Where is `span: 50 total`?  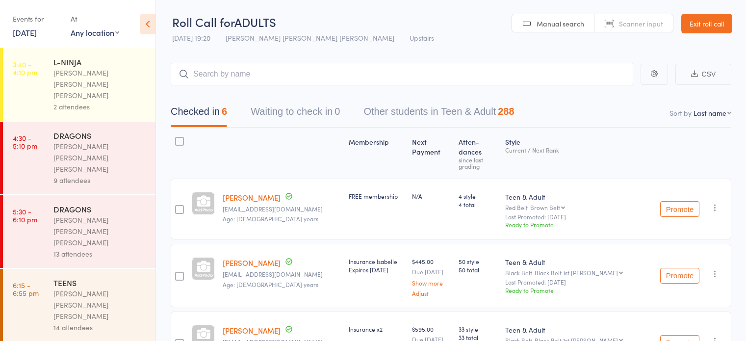
span: 50 total is located at coordinates (478, 269).